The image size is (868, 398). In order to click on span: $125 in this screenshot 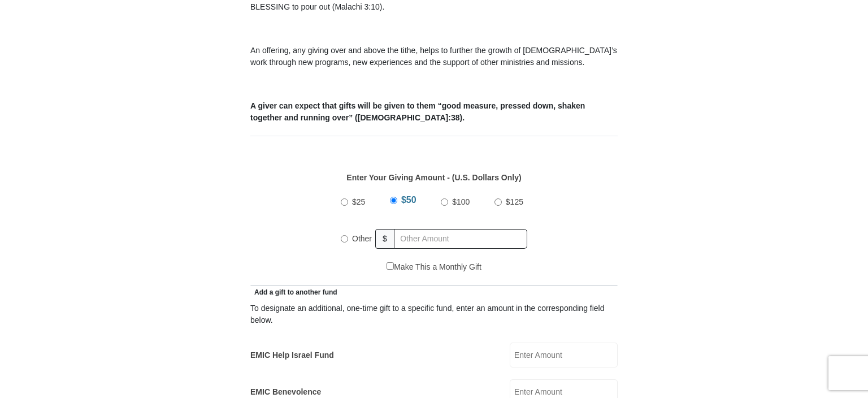, I will do `click(514, 202)`.